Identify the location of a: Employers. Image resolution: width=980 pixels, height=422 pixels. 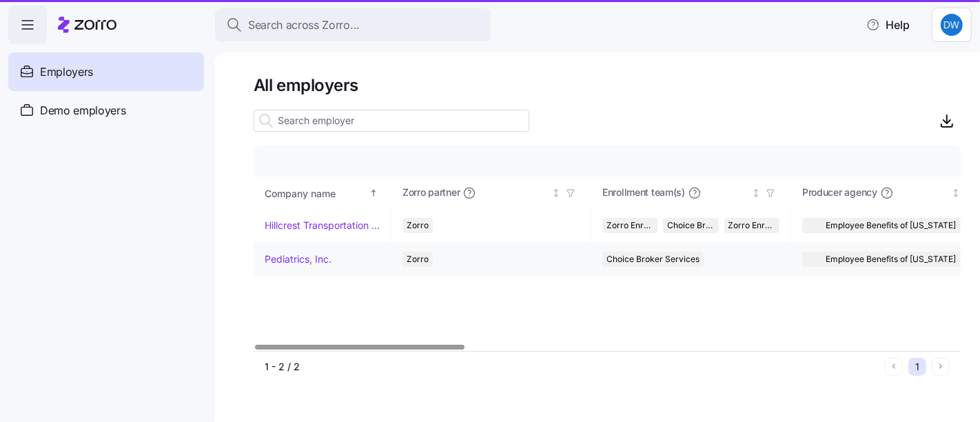
(106, 72).